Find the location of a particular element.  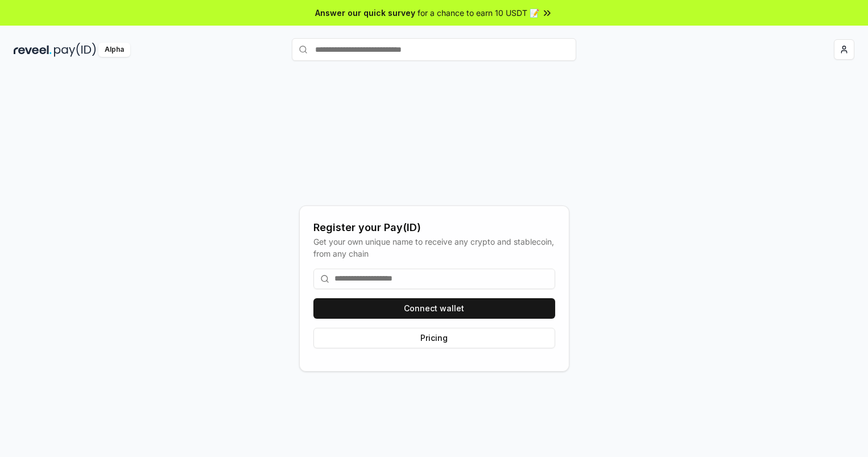

div: Alpha is located at coordinates (114, 49).